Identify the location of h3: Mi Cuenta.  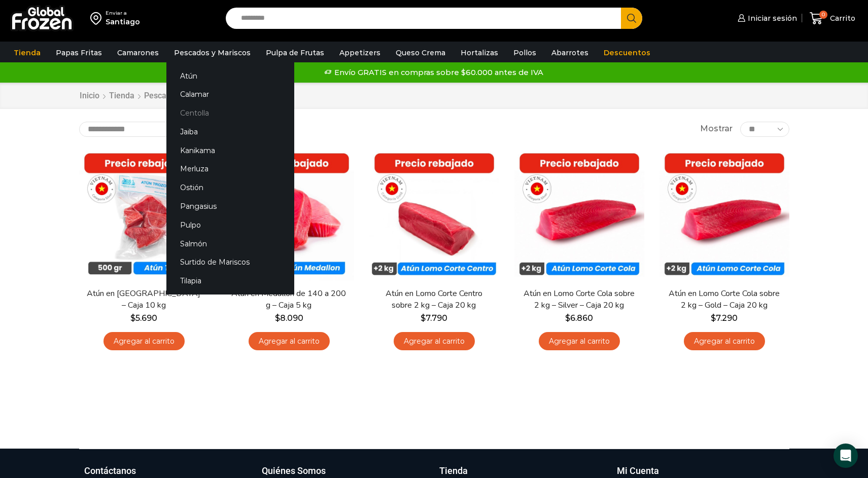
(638, 471).